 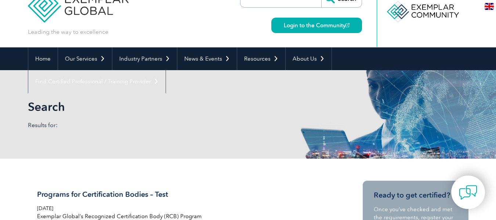 I want to click on a: About Us, so click(x=308, y=59).